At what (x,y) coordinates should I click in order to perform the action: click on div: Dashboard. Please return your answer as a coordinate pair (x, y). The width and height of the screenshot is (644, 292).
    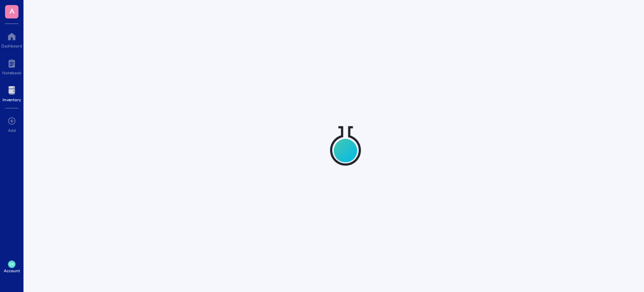
    Looking at the image, I should click on (12, 46).